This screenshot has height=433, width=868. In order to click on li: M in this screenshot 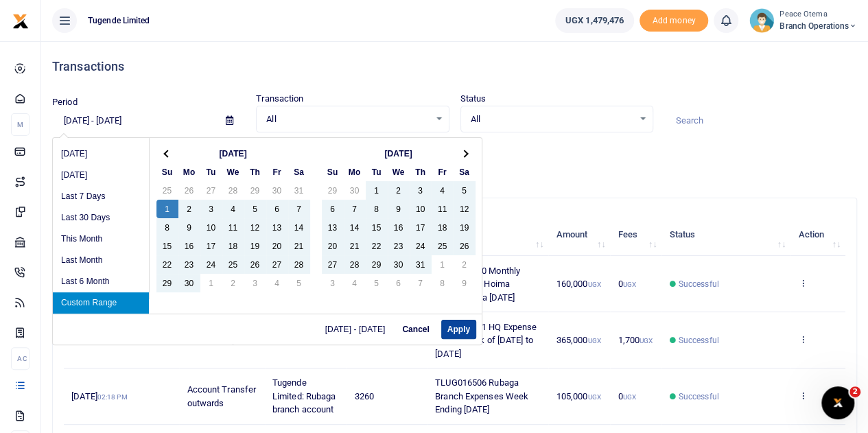, I will do `click(20, 124)`.